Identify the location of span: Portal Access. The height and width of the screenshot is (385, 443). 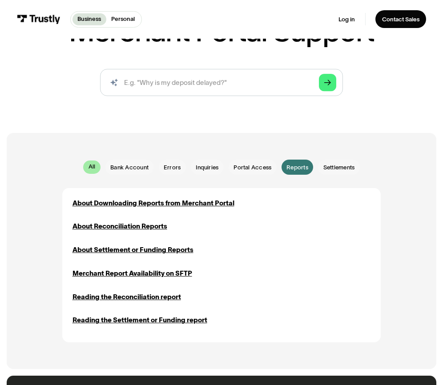
(252, 167).